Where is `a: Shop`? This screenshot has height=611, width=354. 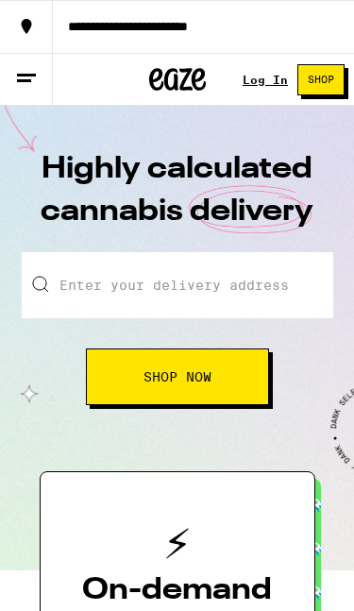
a: Shop is located at coordinates (321, 79).